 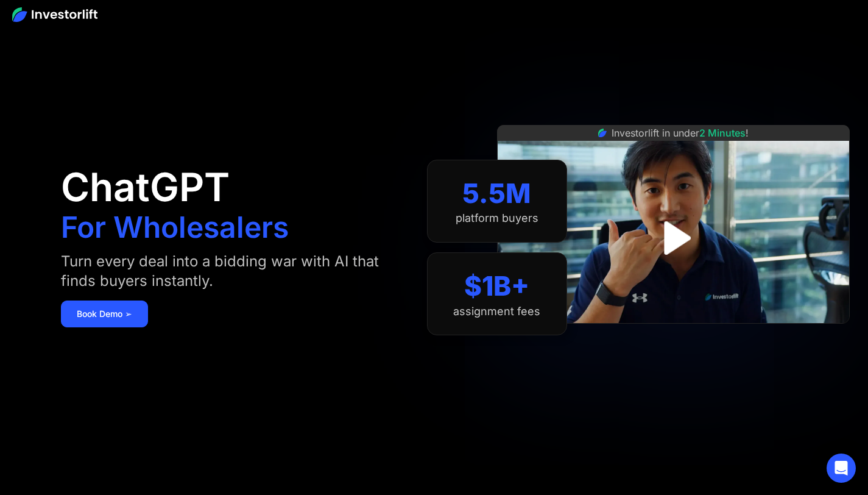 I want to click on div: platform buyers, so click(x=497, y=219).